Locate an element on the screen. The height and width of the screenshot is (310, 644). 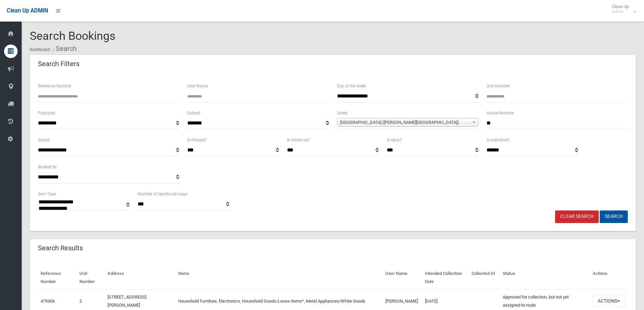
span: Clean Up is located at coordinates (622, 9).